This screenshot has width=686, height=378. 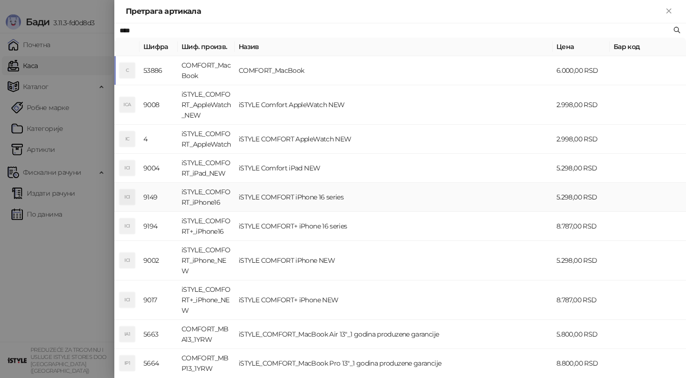 I want to click on td: 9149, so click(x=159, y=197).